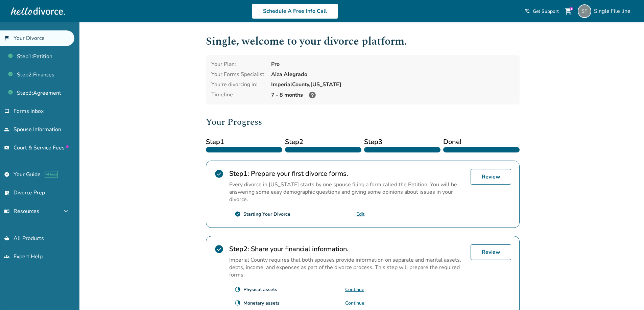 The height and width of the screenshot is (310, 644). I want to click on span: groups, so click(7, 257).